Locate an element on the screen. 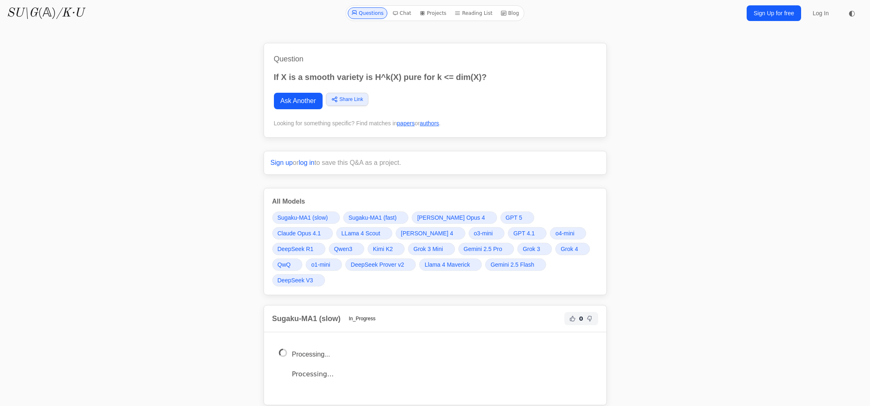 This screenshot has width=870, height=406. span: GPT 5 is located at coordinates (514, 218).